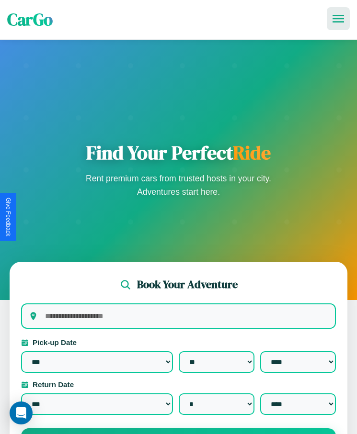 The width and height of the screenshot is (357, 434). What do you see at coordinates (251, 153) in the screenshot?
I see `span: Ride` at bounding box center [251, 153].